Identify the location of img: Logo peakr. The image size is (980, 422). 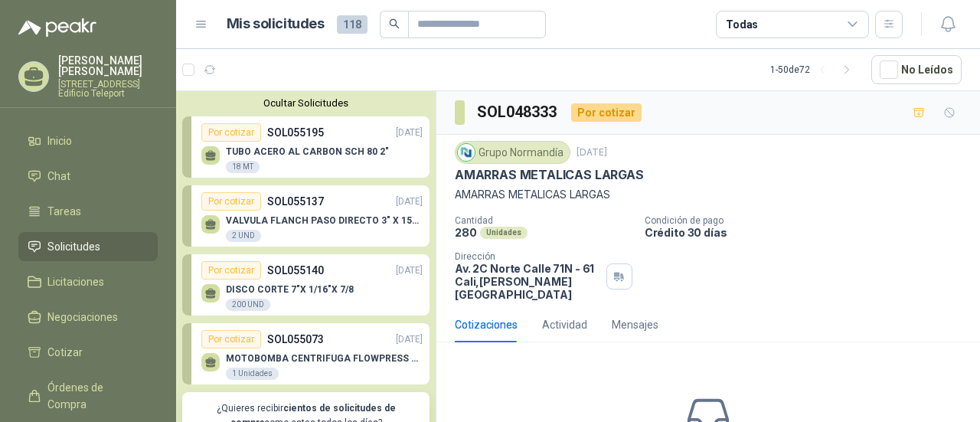
(58, 27).